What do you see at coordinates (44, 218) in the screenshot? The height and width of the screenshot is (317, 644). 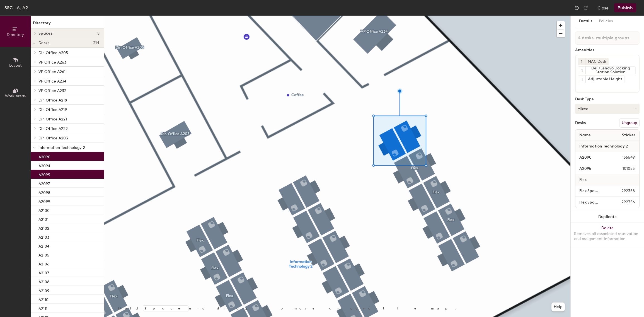 I see `p: A2101` at bounding box center [44, 218].